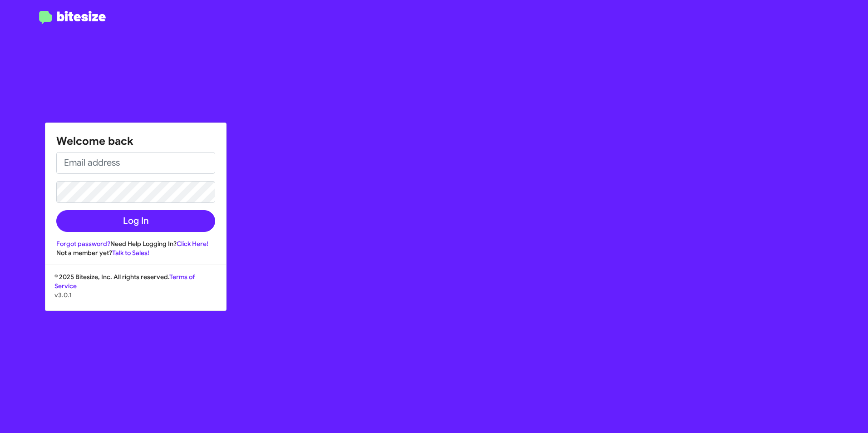 This screenshot has height=433, width=868. I want to click on p: v3.0.1, so click(135, 295).